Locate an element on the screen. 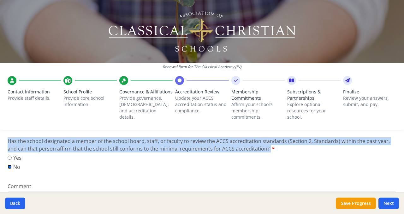 The width and height of the screenshot is (404, 214). label: No is located at coordinates (15, 167).